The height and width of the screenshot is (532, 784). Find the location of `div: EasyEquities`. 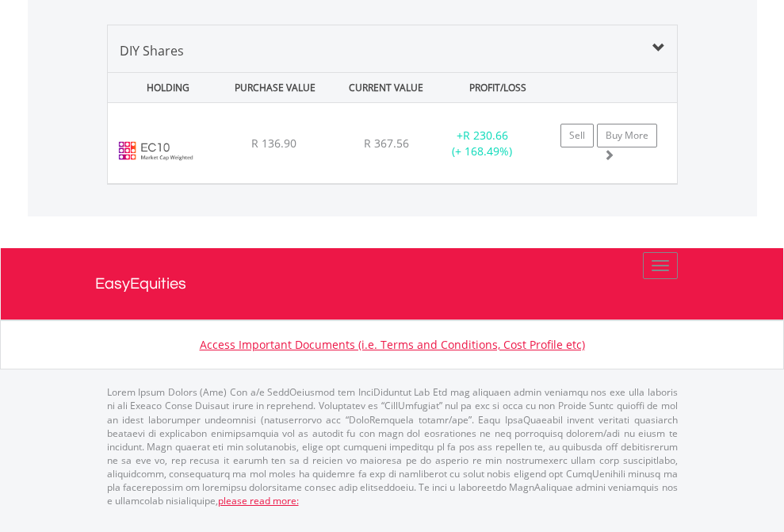

div: EasyEquities is located at coordinates (392, 284).